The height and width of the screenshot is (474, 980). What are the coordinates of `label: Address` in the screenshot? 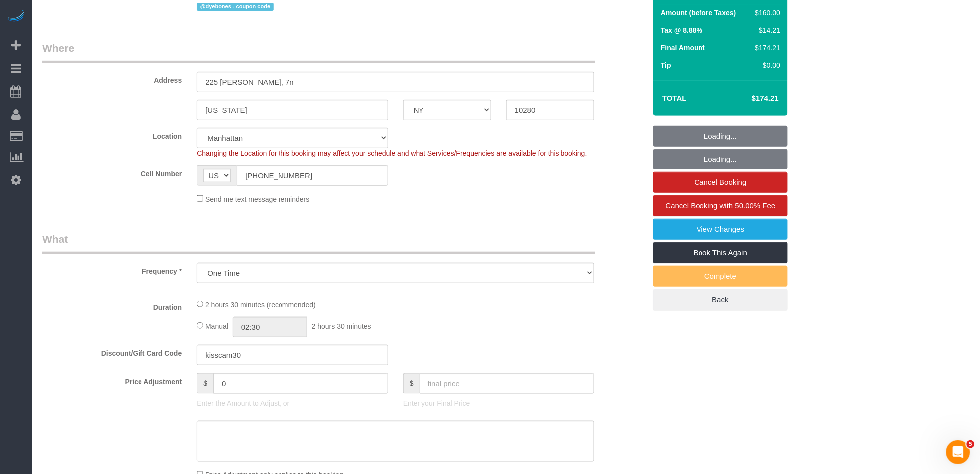 It's located at (112, 78).